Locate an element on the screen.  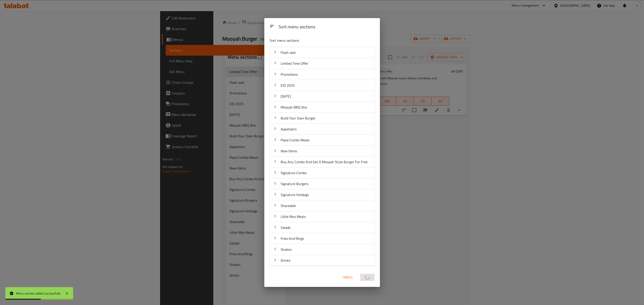
div: Menu section added successfully is located at coordinates (38, 293).